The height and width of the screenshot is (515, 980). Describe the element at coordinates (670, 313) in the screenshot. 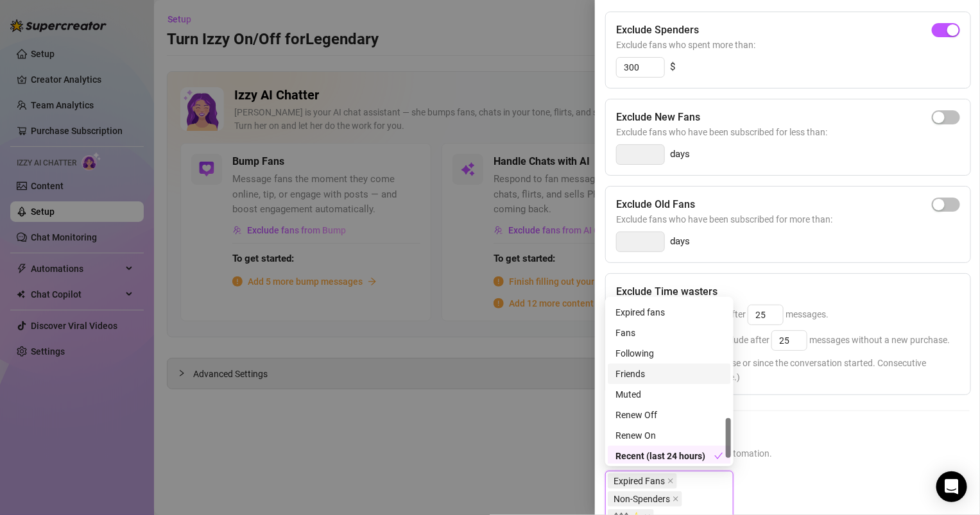

I see `div: Expired fans` at that location.